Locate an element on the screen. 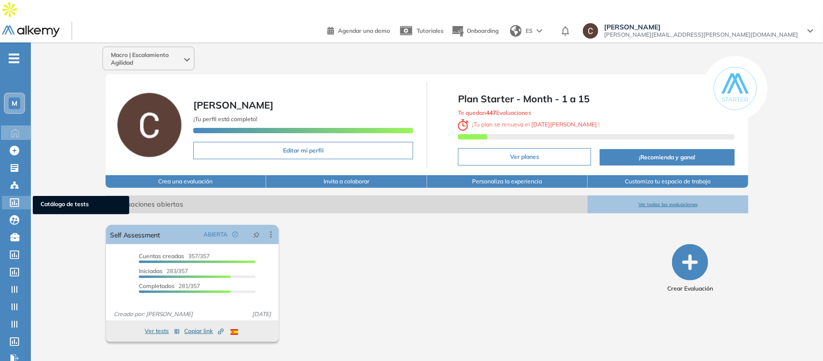  span: Completados is located at coordinates (157, 286).